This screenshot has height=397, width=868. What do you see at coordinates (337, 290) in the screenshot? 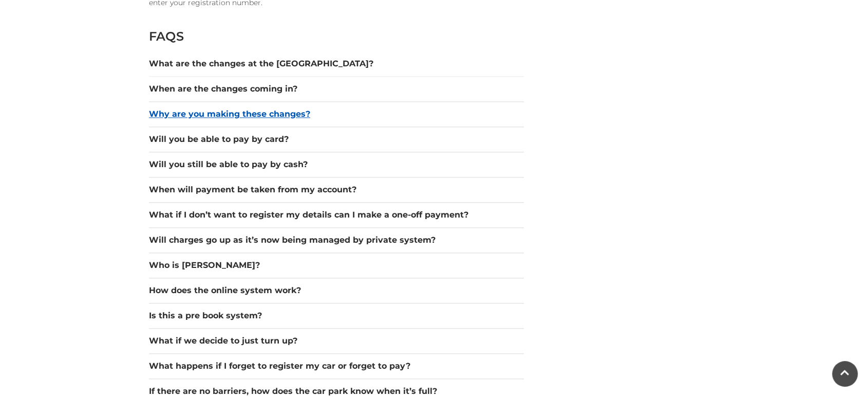
I see `button: How does the online system work?` at bounding box center [337, 290].